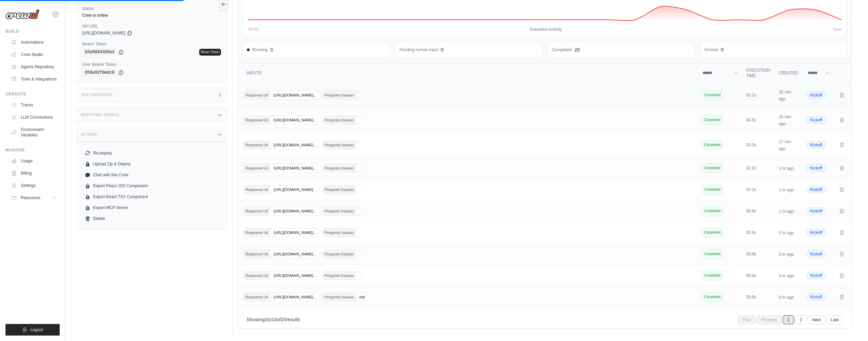  I want to click on div: 36.6s, so click(759, 275).